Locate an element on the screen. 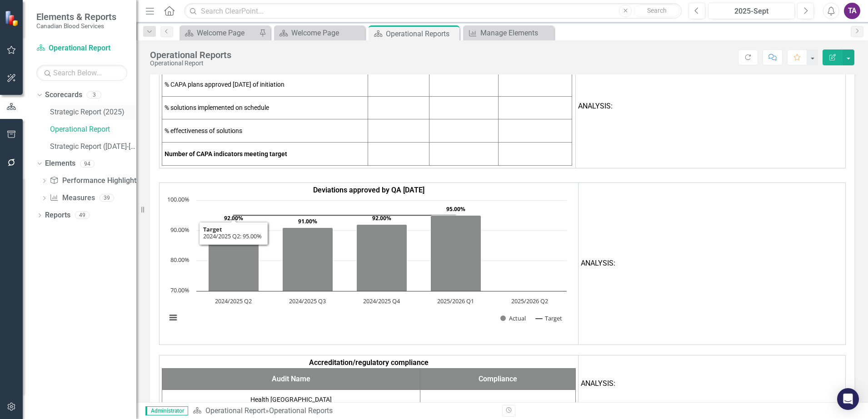  path: 2025/2026 Q1, 95. Actual. is located at coordinates (455, 253).